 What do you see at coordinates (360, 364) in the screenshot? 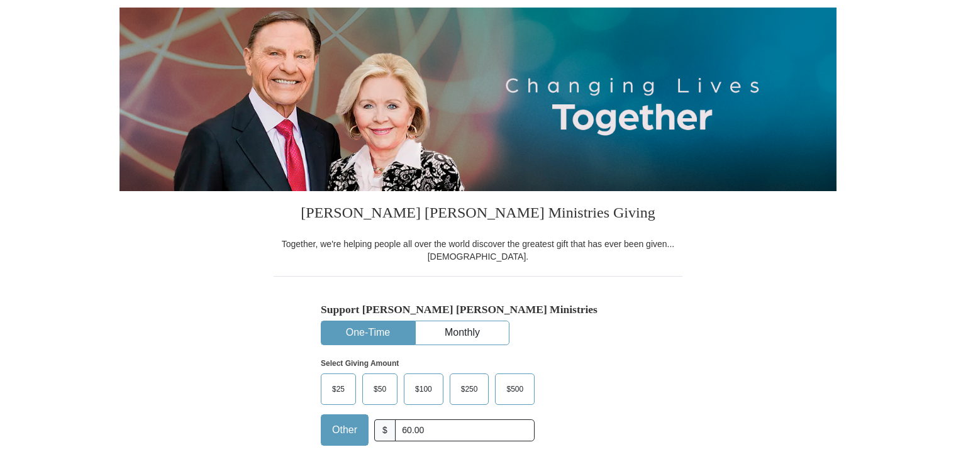
I see `strong: Select Giving Amount` at bounding box center [360, 364].